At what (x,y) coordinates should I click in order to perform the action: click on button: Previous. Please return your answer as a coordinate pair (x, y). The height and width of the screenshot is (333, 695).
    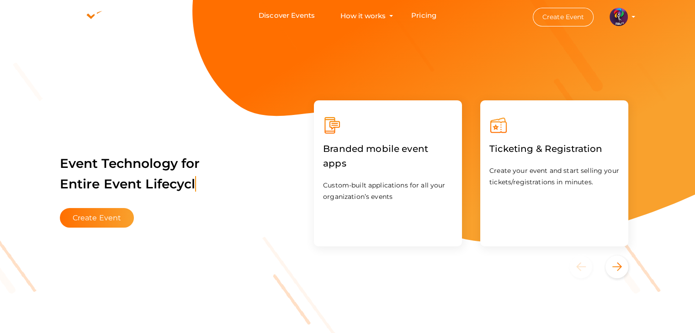
    Looking at the image, I should click on (586, 267).